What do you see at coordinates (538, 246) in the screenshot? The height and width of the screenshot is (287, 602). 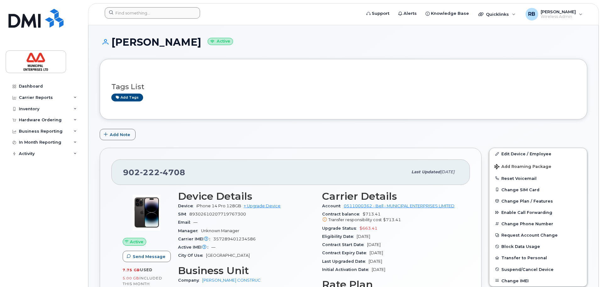 I see `button: Block Data Usage` at bounding box center [538, 246].